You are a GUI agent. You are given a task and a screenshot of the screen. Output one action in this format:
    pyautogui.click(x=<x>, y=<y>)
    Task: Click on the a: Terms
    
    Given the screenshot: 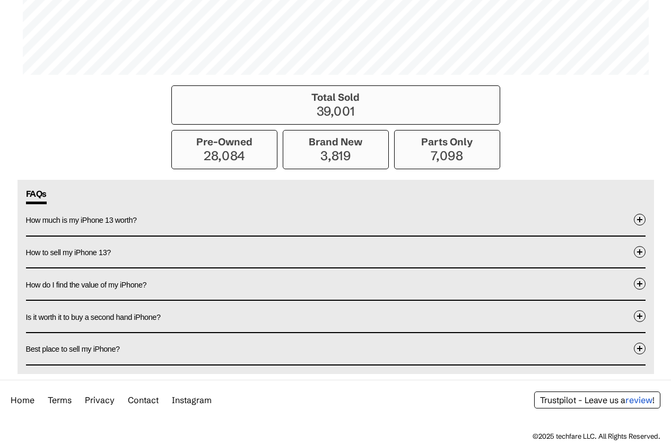 What is the action you would take?
    pyautogui.click(x=59, y=400)
    